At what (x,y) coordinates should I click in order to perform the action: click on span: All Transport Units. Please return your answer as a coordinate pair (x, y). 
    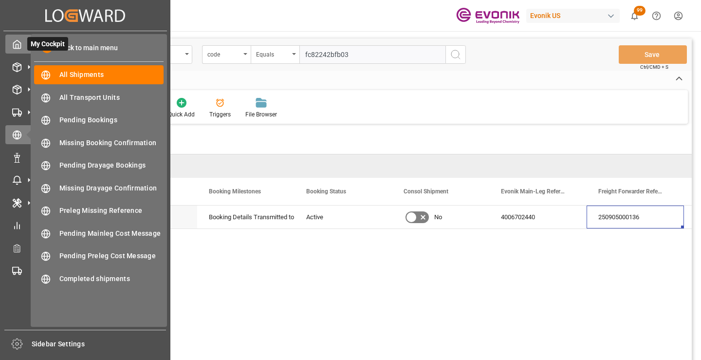
    Looking at the image, I should click on (111, 97).